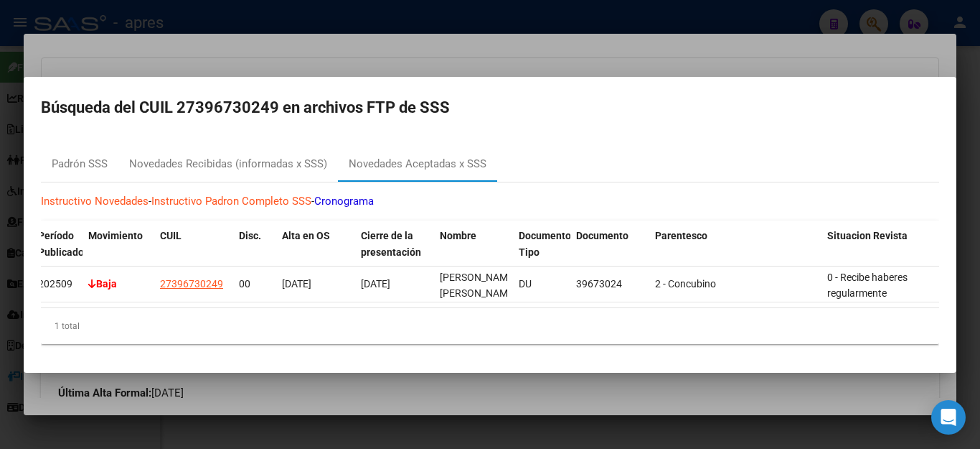  What do you see at coordinates (344, 201) in the screenshot?
I see `a: Cronograma` at bounding box center [344, 201].